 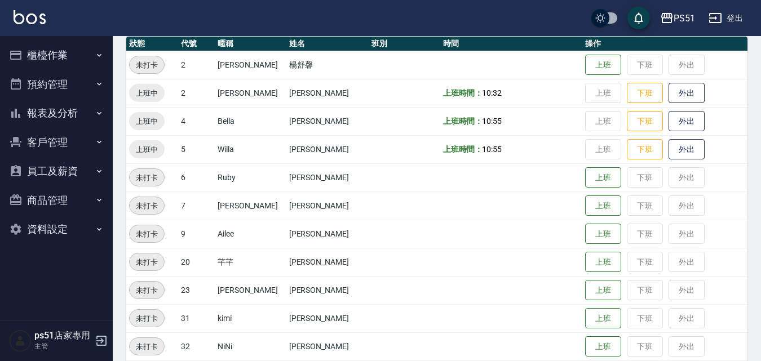 I want to click on td: 9, so click(x=196, y=234).